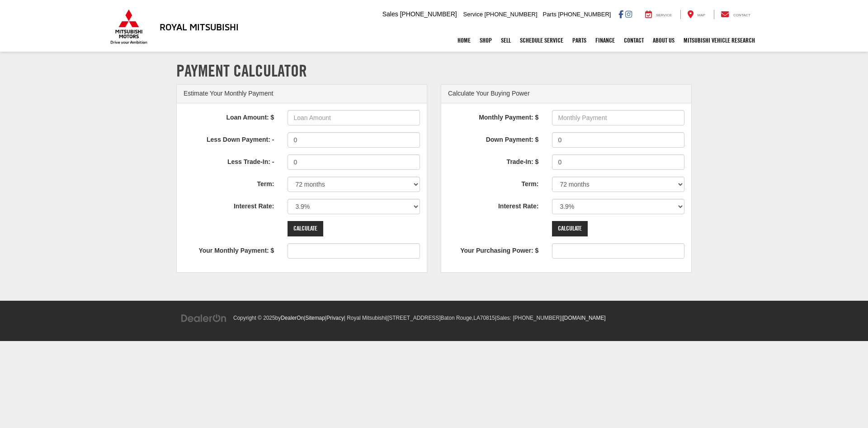 Image resolution: width=868 pixels, height=428 pixels. What do you see at coordinates (618, 140) in the screenshot?
I see `input: Down Payment` at bounding box center [618, 140].